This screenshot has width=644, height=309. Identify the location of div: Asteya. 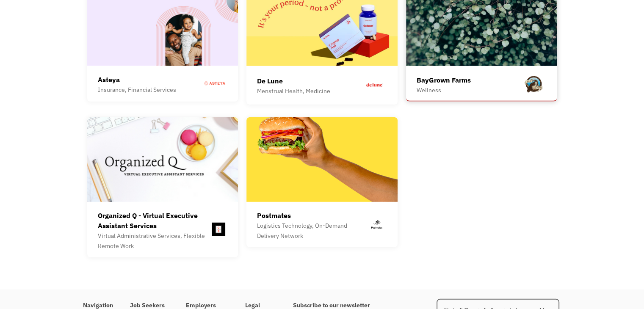
(137, 80).